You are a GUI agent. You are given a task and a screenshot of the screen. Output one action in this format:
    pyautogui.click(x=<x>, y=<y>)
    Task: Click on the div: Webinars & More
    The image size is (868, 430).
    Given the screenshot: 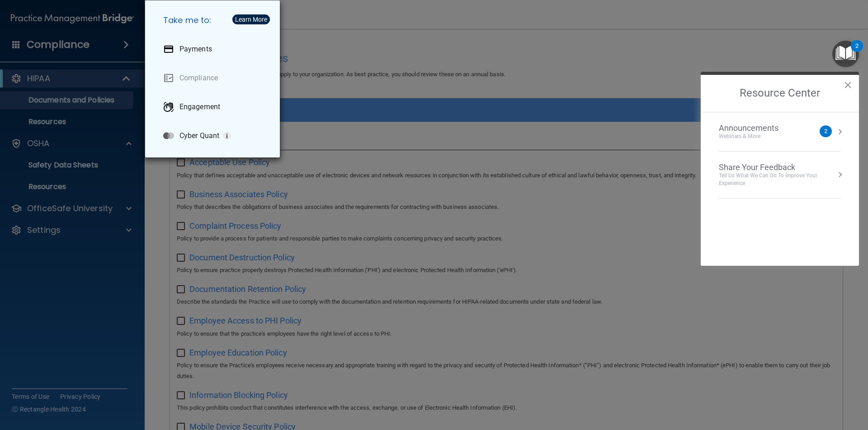 What is the action you would take?
    pyautogui.click(x=757, y=136)
    